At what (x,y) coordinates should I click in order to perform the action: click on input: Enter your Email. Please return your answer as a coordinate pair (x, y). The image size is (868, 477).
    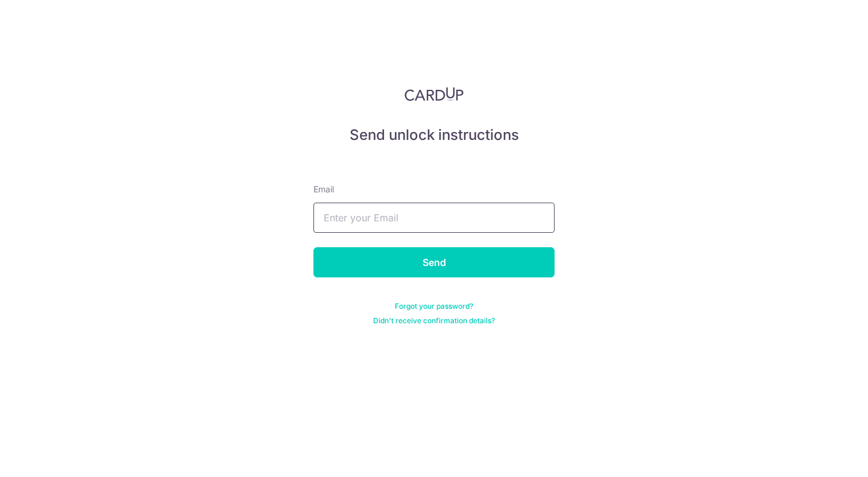
    Looking at the image, I should click on (434, 217).